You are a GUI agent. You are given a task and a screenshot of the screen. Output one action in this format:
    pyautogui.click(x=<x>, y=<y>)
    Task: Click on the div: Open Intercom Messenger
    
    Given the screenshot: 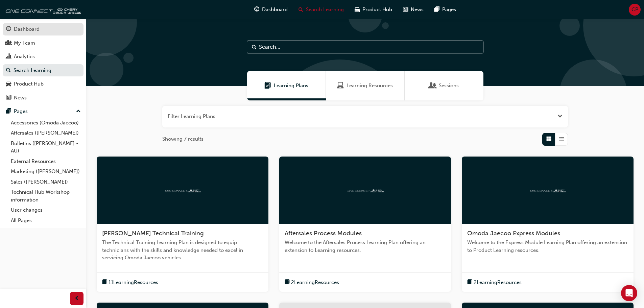 What is the action you would take?
    pyautogui.click(x=629, y=293)
    